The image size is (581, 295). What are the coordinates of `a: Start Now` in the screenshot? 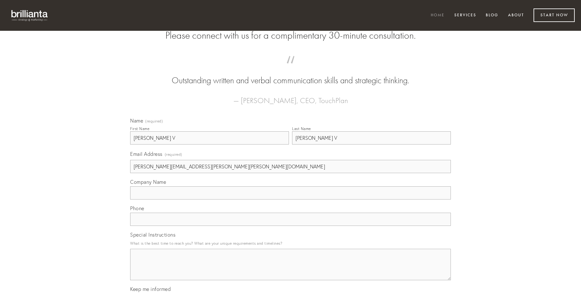 It's located at (554, 15).